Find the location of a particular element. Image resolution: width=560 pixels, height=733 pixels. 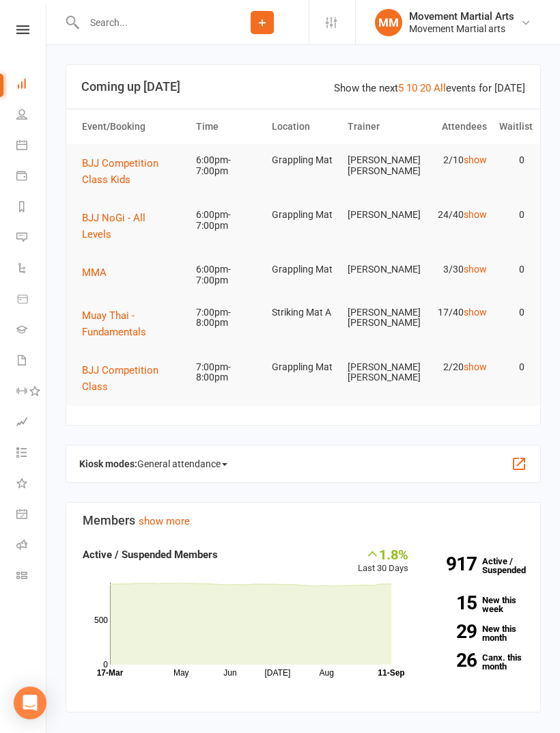

strong: Active / Suspended Members is located at coordinates (150, 554).